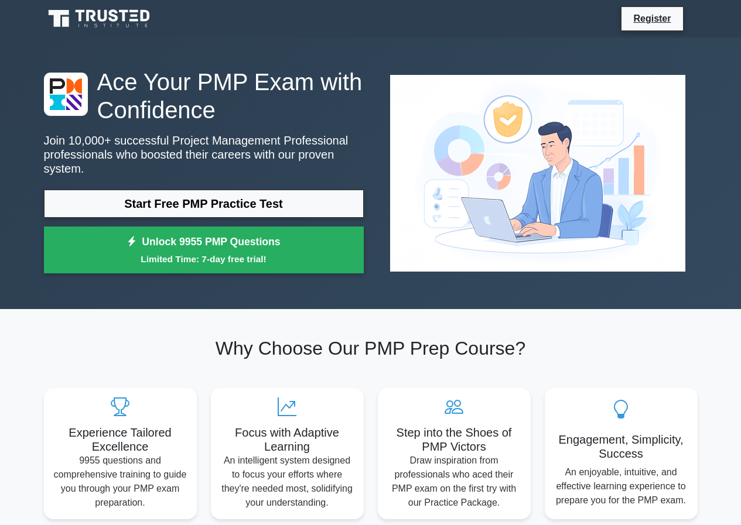 Image resolution: width=741 pixels, height=525 pixels. I want to click on a: Register, so click(652, 18).